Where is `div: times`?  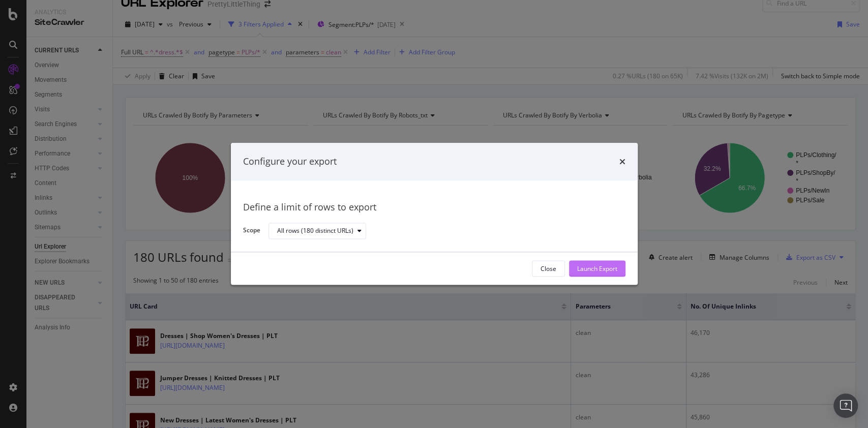
div: times is located at coordinates (623, 162).